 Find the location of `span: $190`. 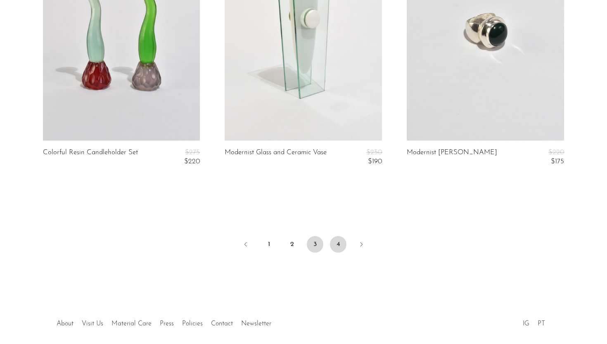

span: $190 is located at coordinates (375, 161).